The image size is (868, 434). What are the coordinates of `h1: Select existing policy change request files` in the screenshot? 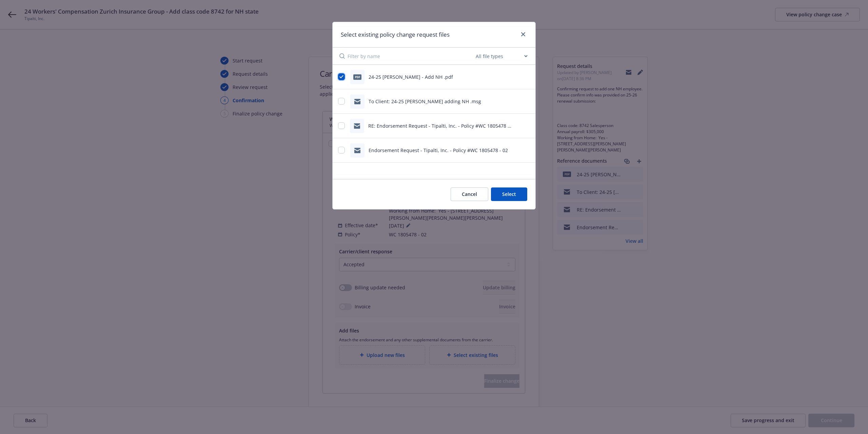 It's located at (395, 35).